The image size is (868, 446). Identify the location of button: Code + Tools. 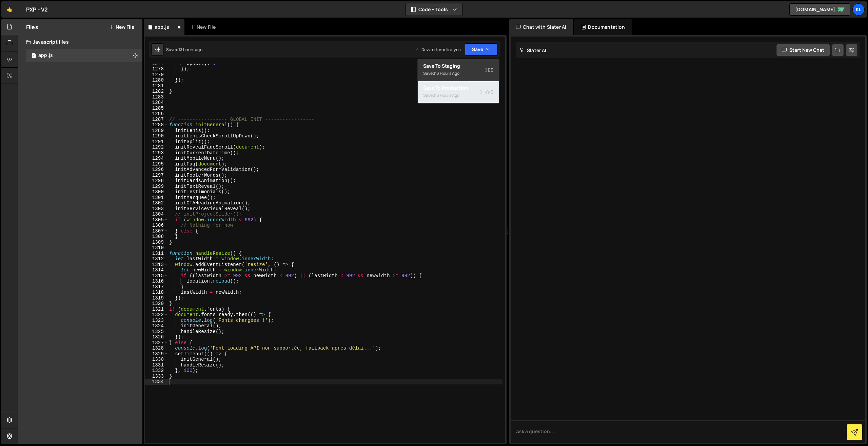
(434, 9).